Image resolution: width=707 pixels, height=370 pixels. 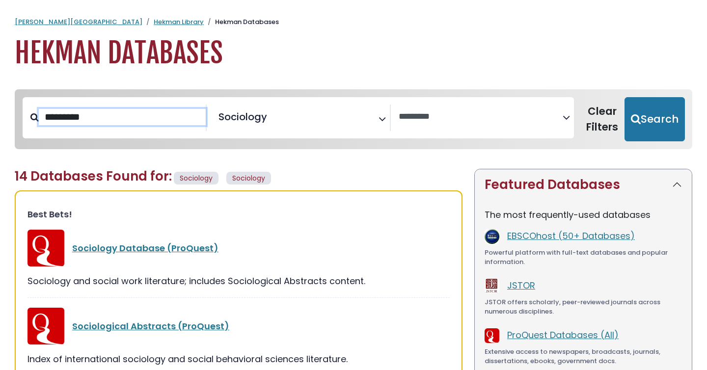 I want to click on a: JSTOR, so click(x=521, y=285).